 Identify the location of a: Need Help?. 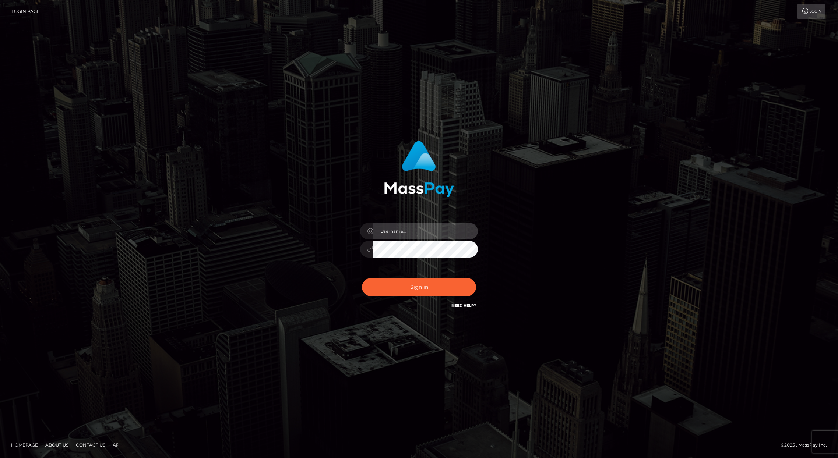
(463, 306).